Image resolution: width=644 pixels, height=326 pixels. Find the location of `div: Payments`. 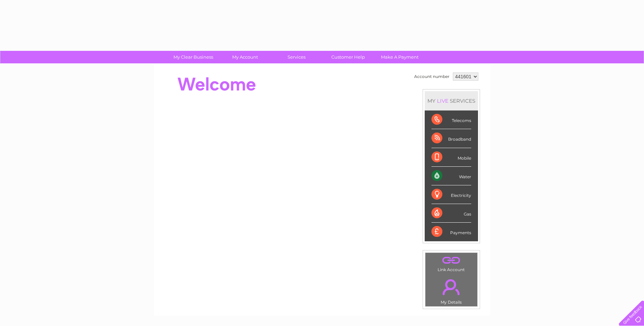

div: Payments is located at coordinates (451, 232).